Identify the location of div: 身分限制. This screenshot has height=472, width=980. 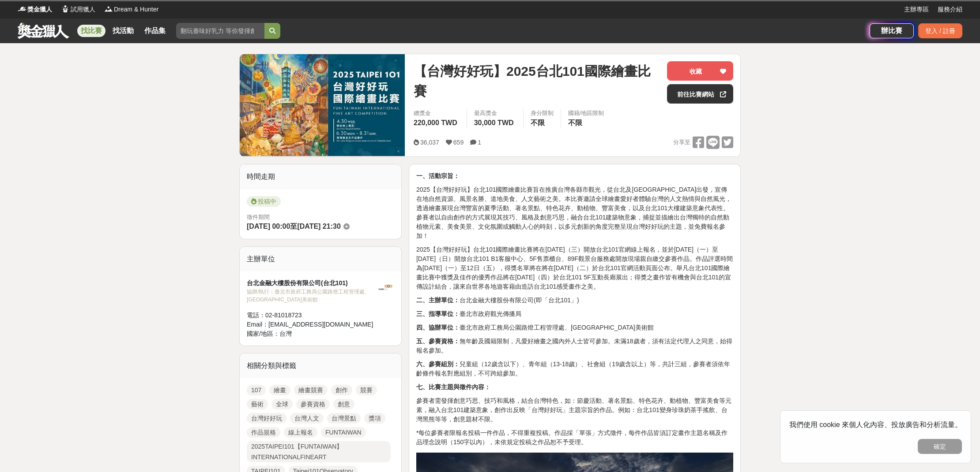
(542, 113).